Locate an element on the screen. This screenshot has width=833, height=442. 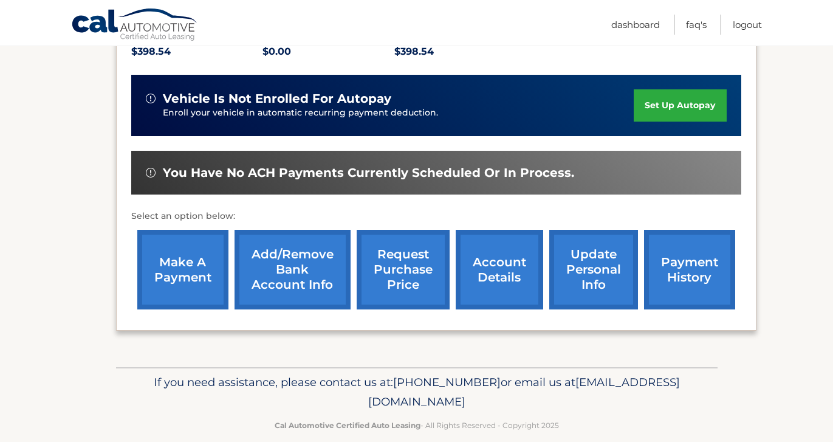
p: $0.00 is located at coordinates (328, 52).